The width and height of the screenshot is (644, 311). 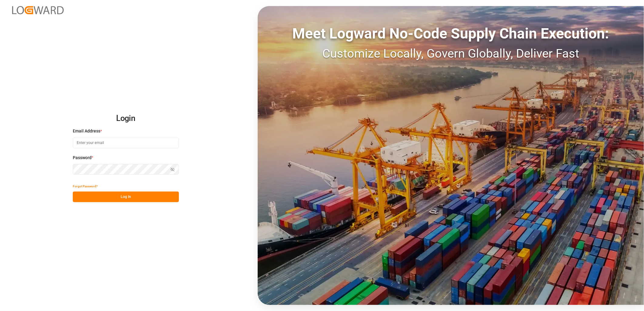 What do you see at coordinates (86, 131) in the screenshot?
I see `span: Email Address` at bounding box center [86, 131].